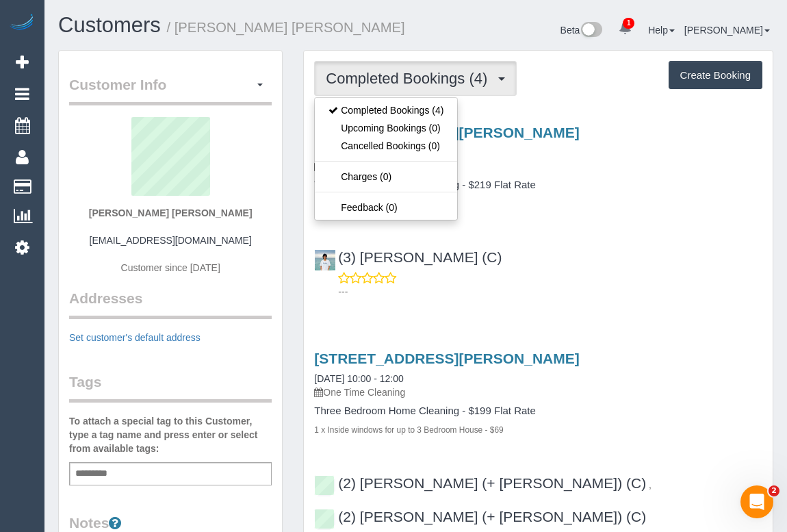 This screenshot has height=532, width=787. I want to click on a: 1, so click(625, 28).